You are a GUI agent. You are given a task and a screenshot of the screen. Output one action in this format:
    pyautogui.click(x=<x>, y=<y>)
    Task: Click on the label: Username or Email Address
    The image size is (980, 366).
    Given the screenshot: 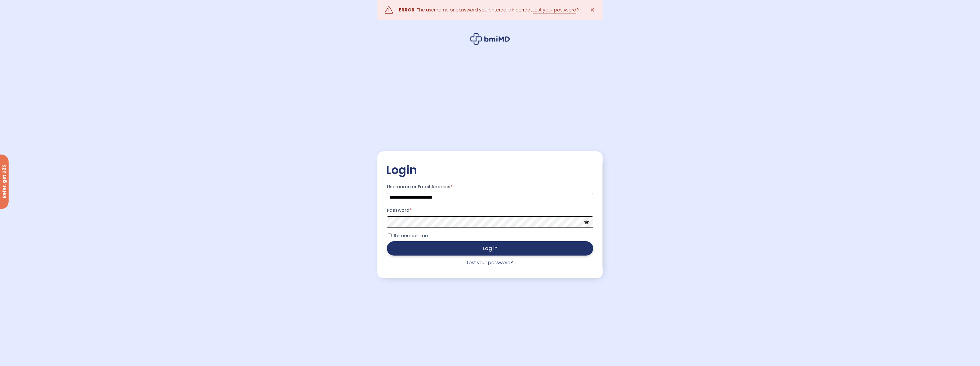 What is the action you would take?
    pyautogui.click(x=490, y=187)
    